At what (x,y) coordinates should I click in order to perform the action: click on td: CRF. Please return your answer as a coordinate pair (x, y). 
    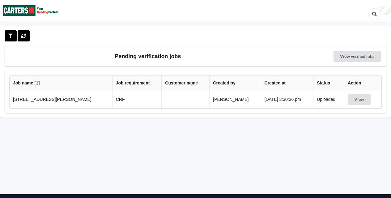
    Looking at the image, I should click on (137, 99).